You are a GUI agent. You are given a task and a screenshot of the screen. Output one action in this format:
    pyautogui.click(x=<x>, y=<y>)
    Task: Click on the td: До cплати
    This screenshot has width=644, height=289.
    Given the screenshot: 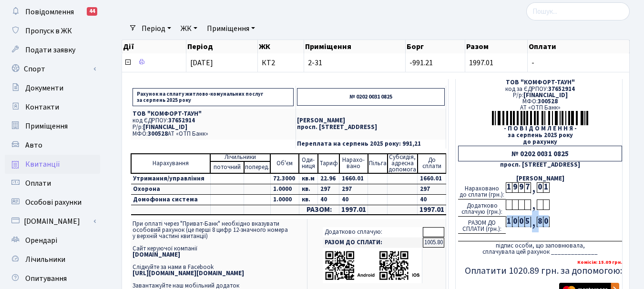 What is the action you would take?
    pyautogui.click(x=432, y=164)
    